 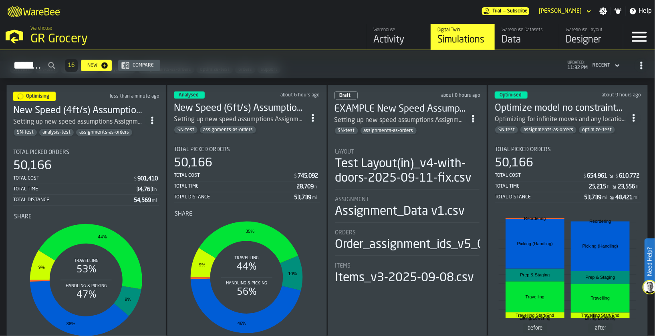 What do you see at coordinates (596, 130) in the screenshot?
I see `span: optimize-test` at bounding box center [596, 130].